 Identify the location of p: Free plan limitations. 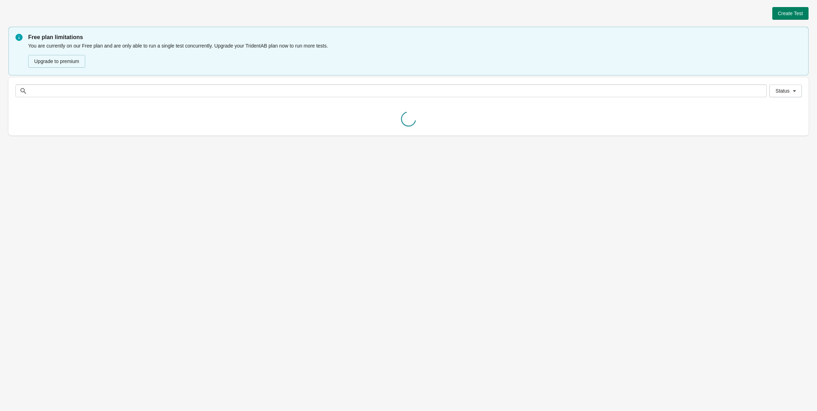
(415, 37).